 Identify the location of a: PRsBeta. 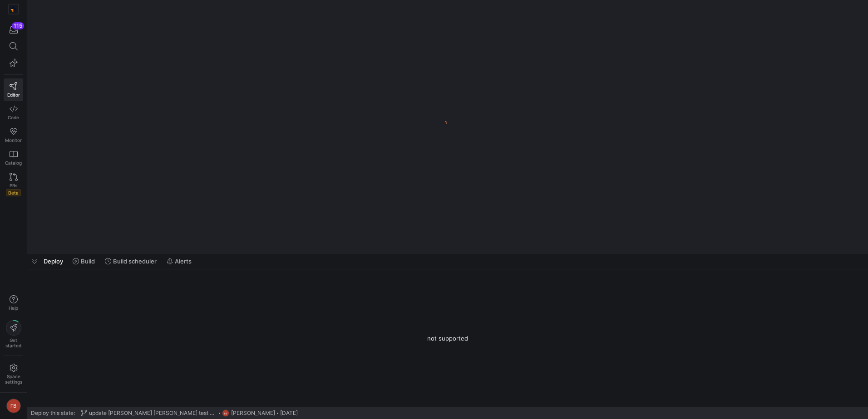
(13, 185).